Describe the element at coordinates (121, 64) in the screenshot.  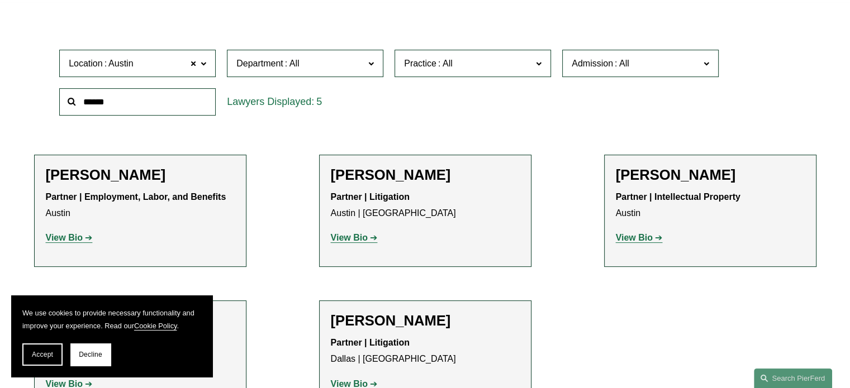
I see `span: Austin` at that location.